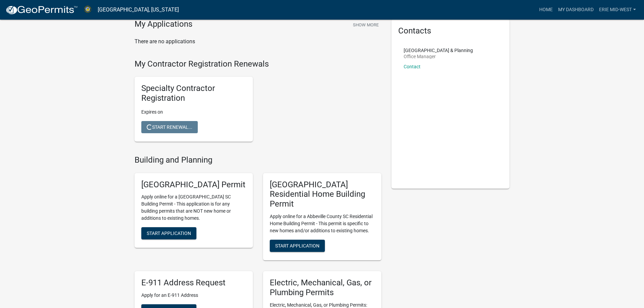 The image size is (644, 308). I want to click on p: Apply for an E-911 Address, so click(194, 295).